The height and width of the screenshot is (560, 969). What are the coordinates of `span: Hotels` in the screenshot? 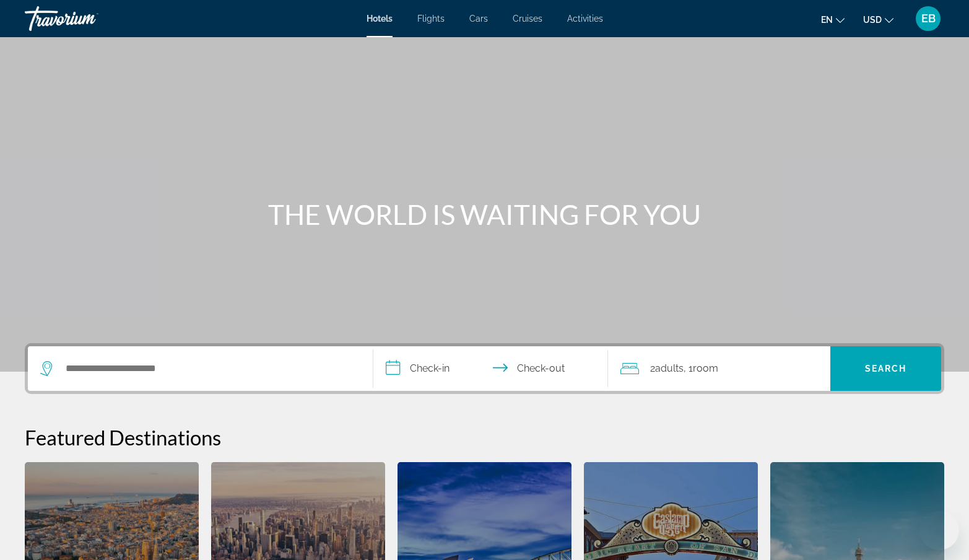 It's located at (380, 18).